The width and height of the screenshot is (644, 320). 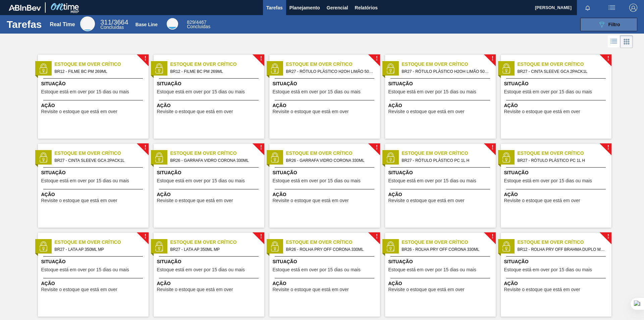 What do you see at coordinates (330, 161) in the screenshot?
I see `span: BR26 - GARRAFA VIDRO CORONA 330ML` at bounding box center [330, 161].